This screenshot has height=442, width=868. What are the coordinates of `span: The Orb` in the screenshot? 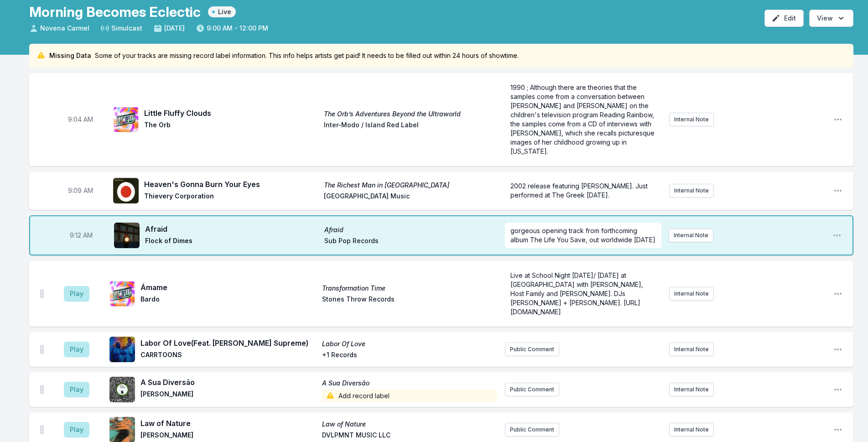 It's located at (231, 126).